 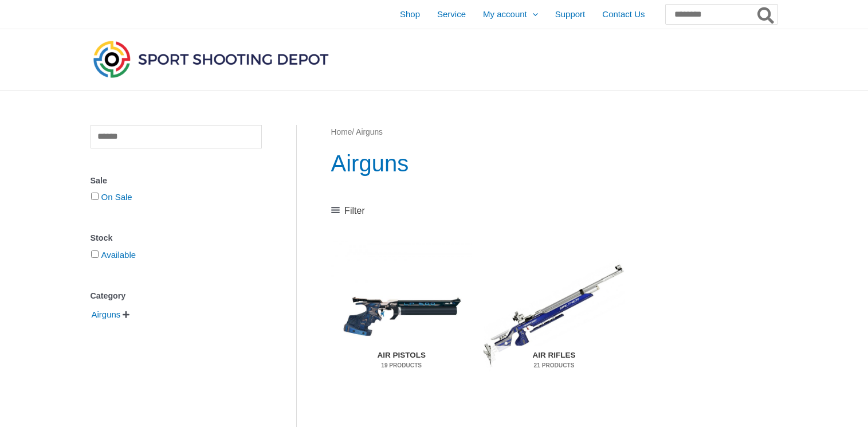 What do you see at coordinates (554, 132) in the screenshot?
I see `nav: Breadcrumb` at bounding box center [554, 132].